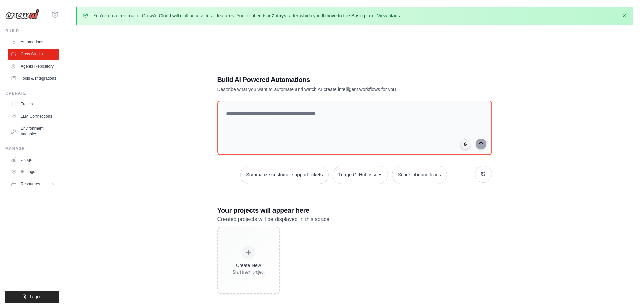 This screenshot has height=308, width=644. I want to click on div: Create New, so click(249, 265).